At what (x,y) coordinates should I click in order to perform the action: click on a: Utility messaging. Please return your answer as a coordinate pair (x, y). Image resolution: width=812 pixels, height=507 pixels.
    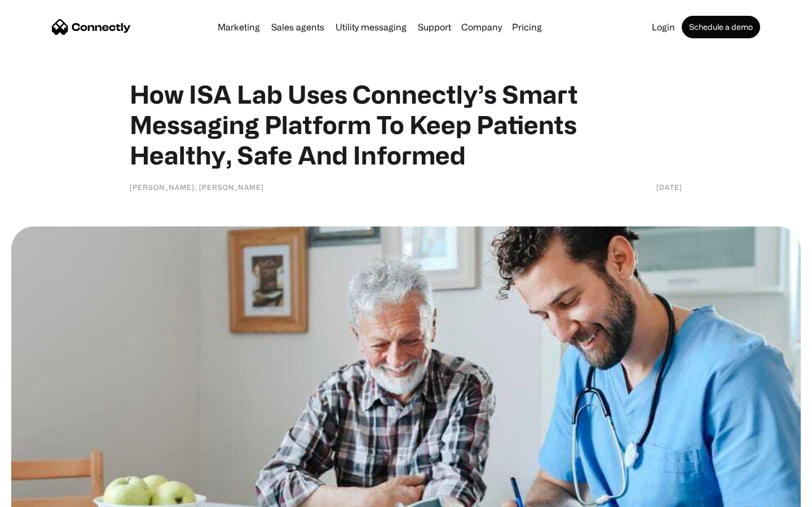
    Looking at the image, I should click on (371, 27).